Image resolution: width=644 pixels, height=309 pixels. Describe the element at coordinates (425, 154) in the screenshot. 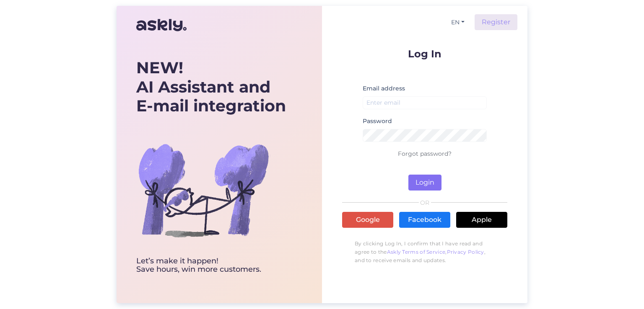

I see `a: Forgot password?` at that location.